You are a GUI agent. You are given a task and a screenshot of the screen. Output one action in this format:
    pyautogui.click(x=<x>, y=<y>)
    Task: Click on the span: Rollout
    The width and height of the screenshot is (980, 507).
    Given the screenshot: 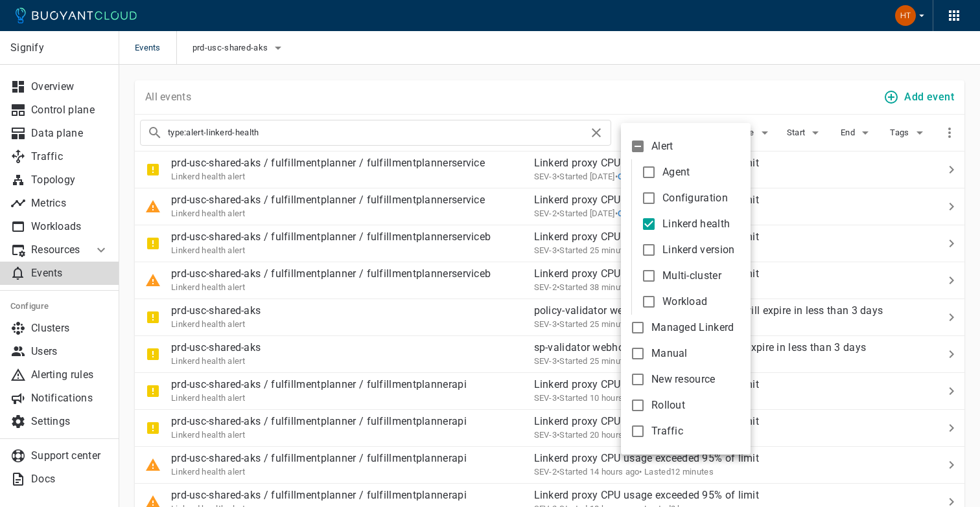 What is the action you would take?
    pyautogui.click(x=669, y=406)
    